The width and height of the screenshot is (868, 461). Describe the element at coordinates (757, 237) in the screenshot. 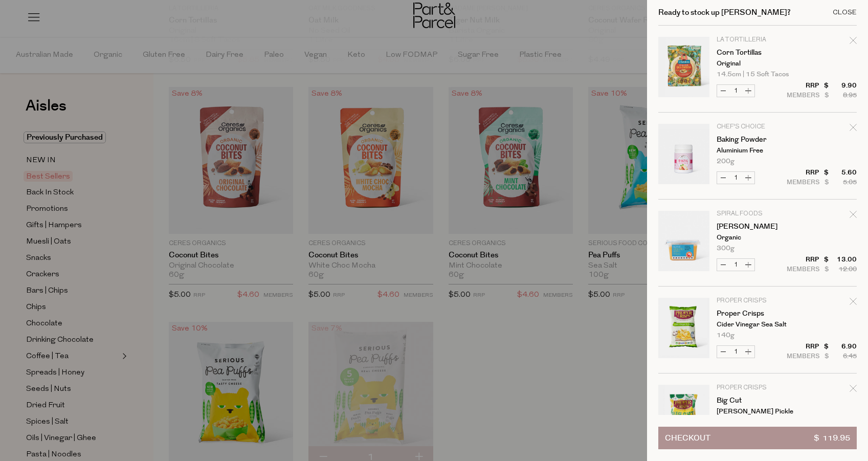

I see `p: Organic` at that location.